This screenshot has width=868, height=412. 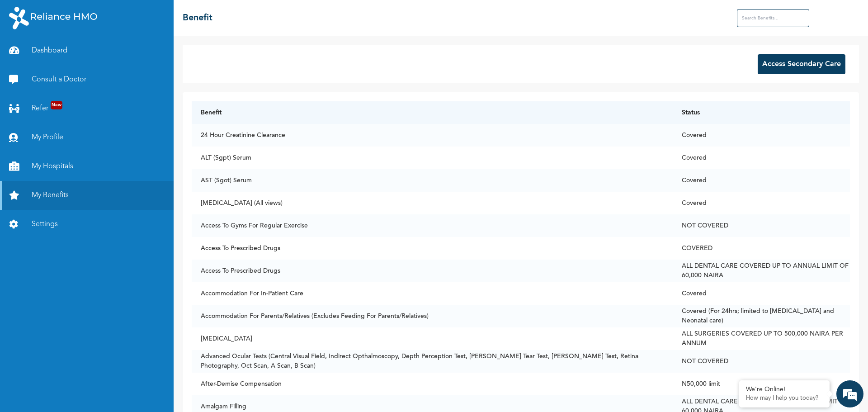 What do you see at coordinates (131, 321) in the screenshot?
I see `div: FAQs` at bounding box center [131, 321].